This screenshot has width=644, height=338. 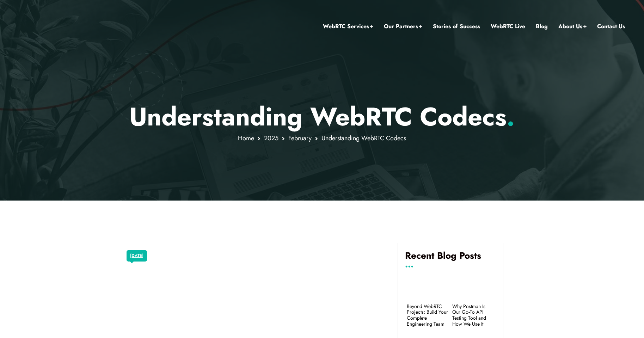 I want to click on span: Understanding WebRTC Codecs, so click(x=364, y=138).